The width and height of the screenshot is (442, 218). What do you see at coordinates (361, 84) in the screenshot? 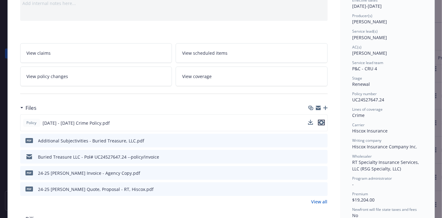
I see `span: Renewal` at bounding box center [361, 84].